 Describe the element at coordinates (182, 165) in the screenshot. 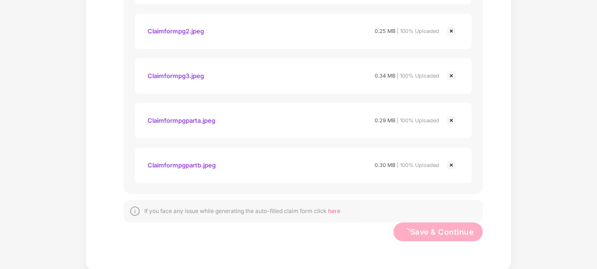

I see `div: Claimformpgpartb.jpeg` at that location.